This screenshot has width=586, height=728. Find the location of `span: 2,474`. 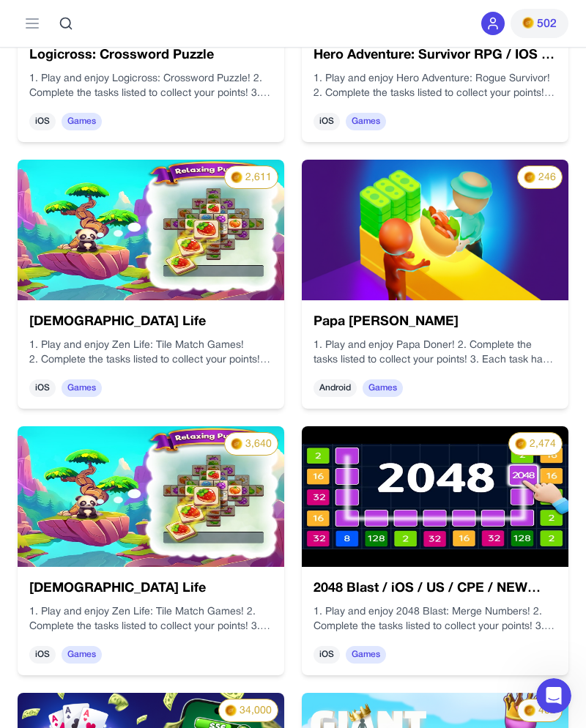

span: 2,474 is located at coordinates (542, 444).